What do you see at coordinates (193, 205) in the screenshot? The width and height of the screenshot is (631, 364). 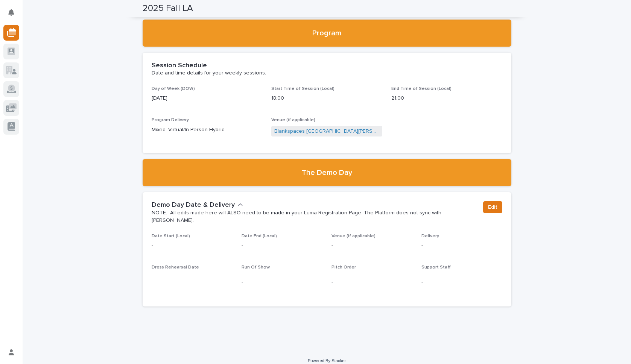 I see `h2: Demo Day Date & Delivery` at bounding box center [193, 205].